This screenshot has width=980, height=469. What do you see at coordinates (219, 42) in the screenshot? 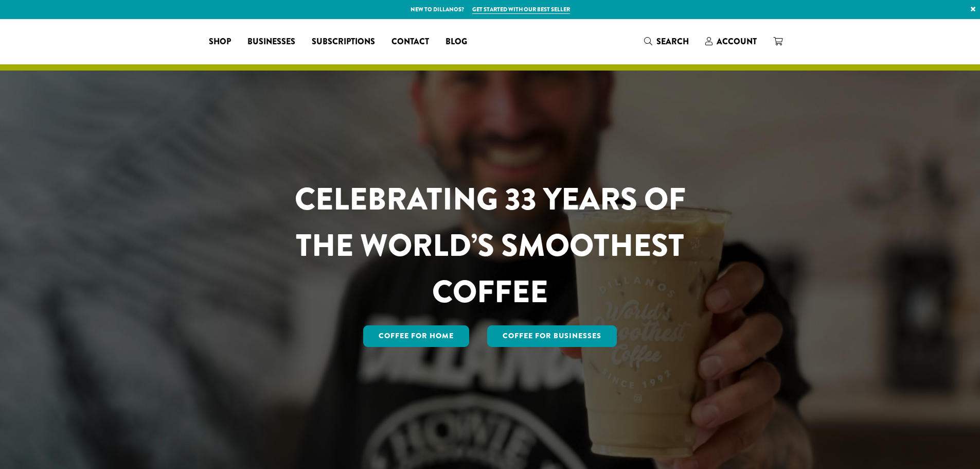
I see `span: Shop` at bounding box center [219, 42].